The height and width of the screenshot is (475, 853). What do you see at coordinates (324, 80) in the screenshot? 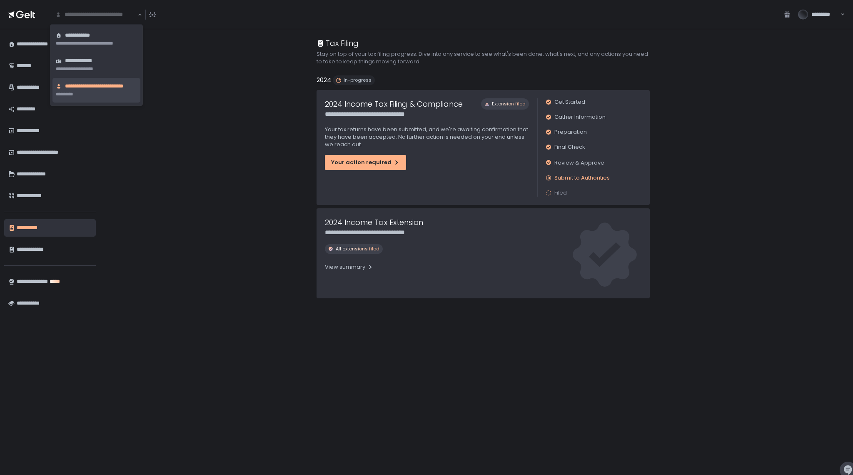
I see `h2: 2024` at bounding box center [324, 80].